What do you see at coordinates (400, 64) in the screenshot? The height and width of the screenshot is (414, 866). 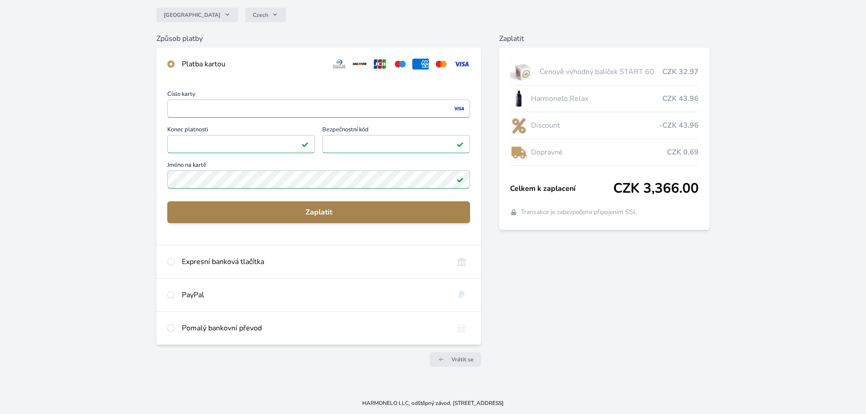 I see `img: maestro.svg` at bounding box center [400, 64].